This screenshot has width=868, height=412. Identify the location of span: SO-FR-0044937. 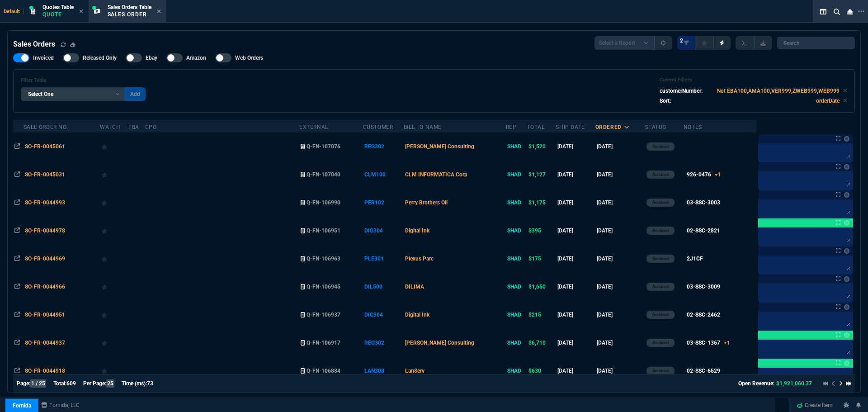
(45, 342).